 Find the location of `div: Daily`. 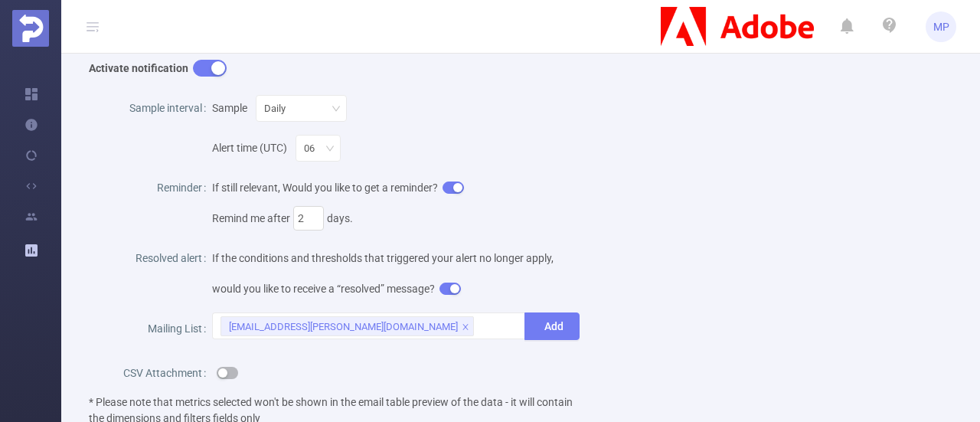

div: Daily is located at coordinates (281, 108).